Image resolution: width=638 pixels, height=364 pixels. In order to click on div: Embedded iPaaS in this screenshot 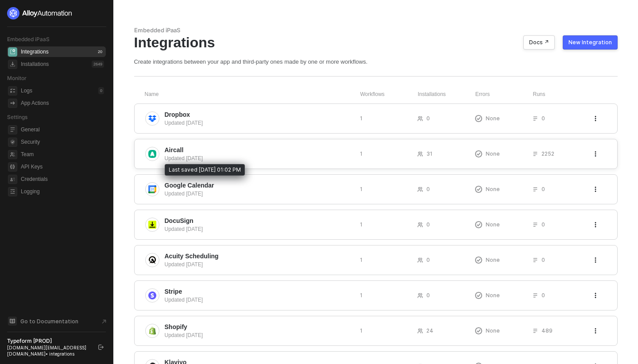, I will do `click(376, 30)`.